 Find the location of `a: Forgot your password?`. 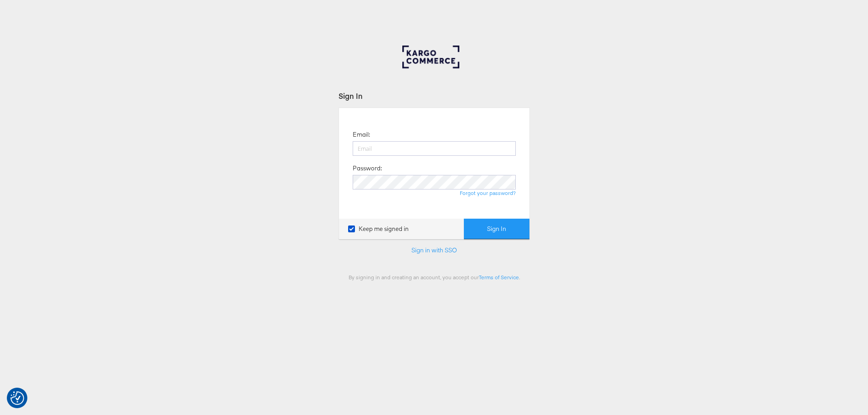

a: Forgot your password? is located at coordinates (488, 193).